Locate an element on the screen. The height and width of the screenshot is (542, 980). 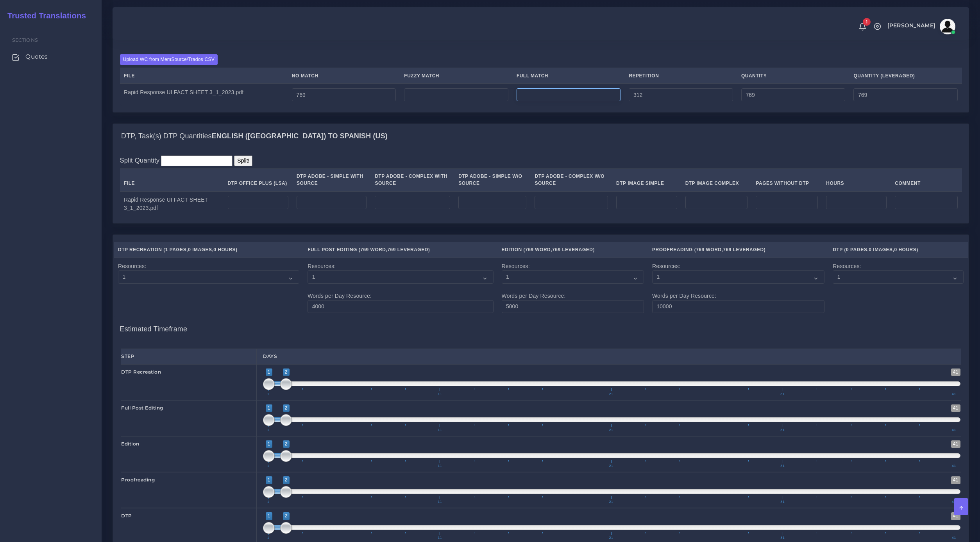
strong: DTP Recreation is located at coordinates (141, 371).